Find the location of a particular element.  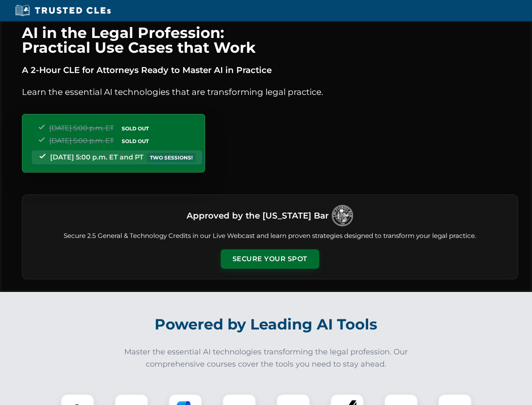

p: Secure 2.5 General & Technology Credits in our Live Webcast and learn proven strategies designed ... is located at coordinates (270, 236).